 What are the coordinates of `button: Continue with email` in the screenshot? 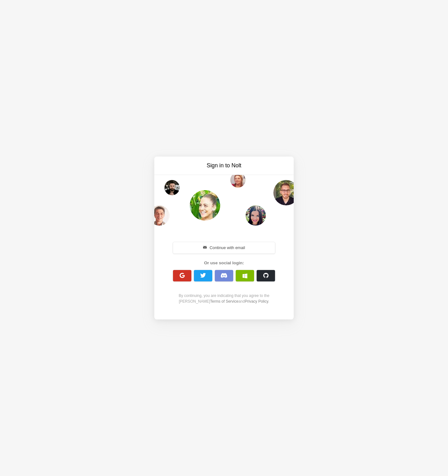 It's located at (224, 248).